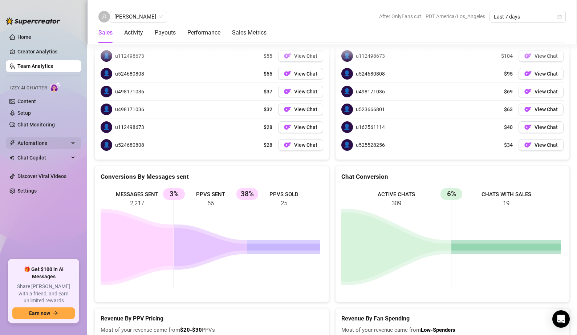 This screenshot has width=577, height=335. I want to click on h5: Revenue By Fan Spending, so click(452, 318).